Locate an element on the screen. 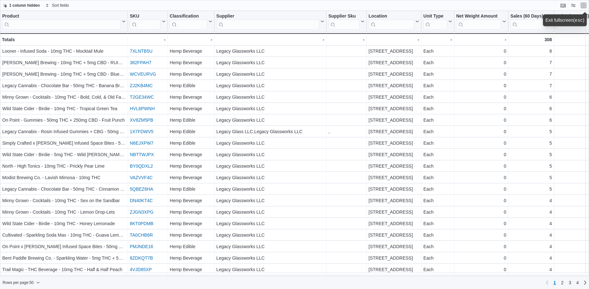 The width and height of the screenshot is (589, 289). a: DN40KT4C is located at coordinates (141, 201).